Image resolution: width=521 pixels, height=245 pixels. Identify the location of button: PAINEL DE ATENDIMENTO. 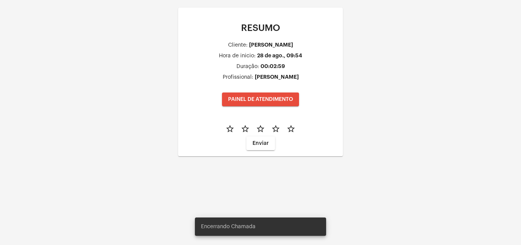
(261, 99).